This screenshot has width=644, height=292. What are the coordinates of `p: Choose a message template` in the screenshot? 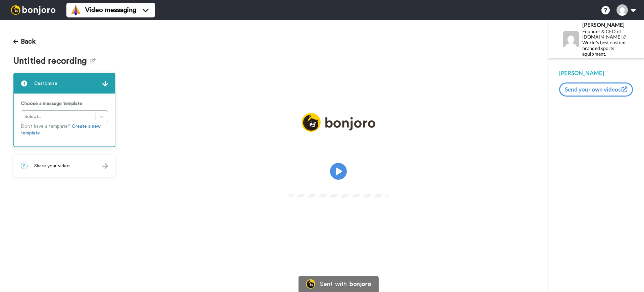 It's located at (65, 104).